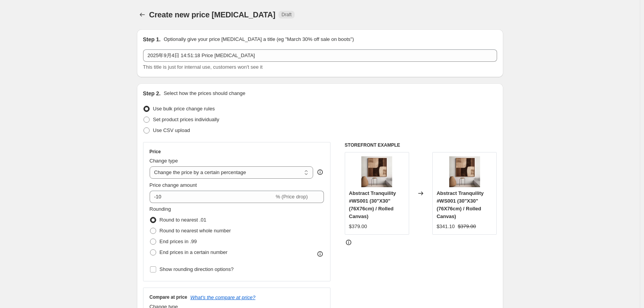 This screenshot has width=644, height=308. What do you see at coordinates (320, 56) in the screenshot?
I see `input: 30% off holiday sale` at bounding box center [320, 56].